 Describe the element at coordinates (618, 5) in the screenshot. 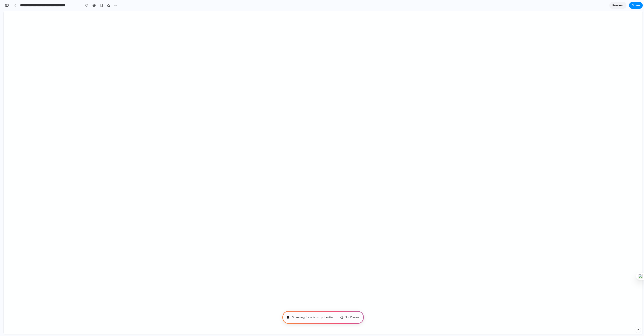

I see `a: Preview` at that location.